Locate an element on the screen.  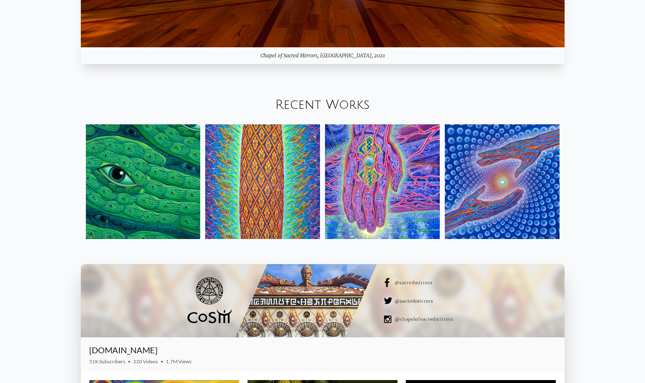
span: 1.7M Views is located at coordinates (178, 361).